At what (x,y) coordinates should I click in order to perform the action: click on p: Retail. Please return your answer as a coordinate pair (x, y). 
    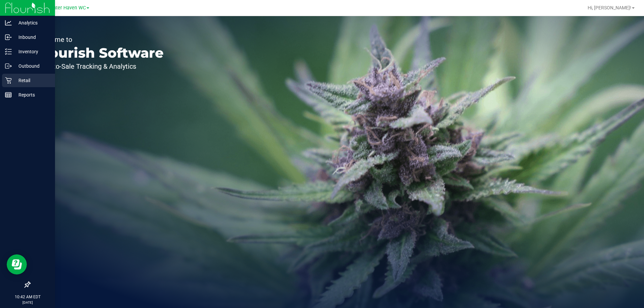
    Looking at the image, I should click on (32, 80).